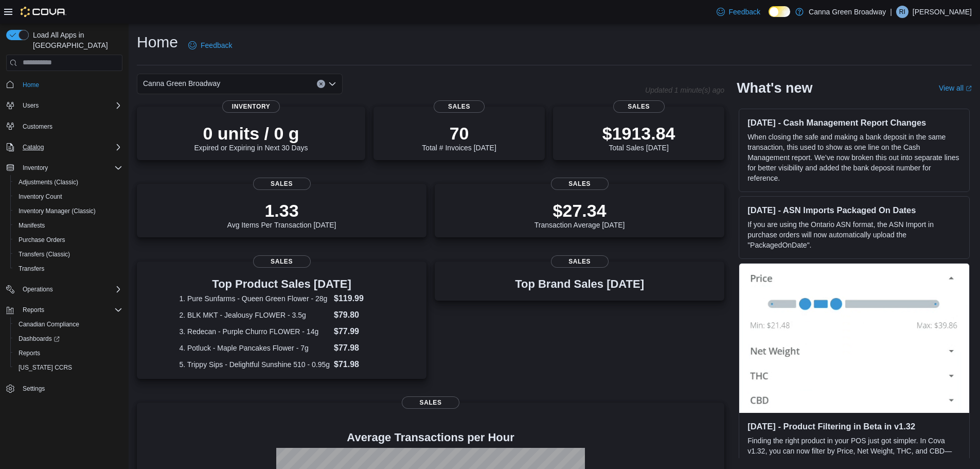 This screenshot has width=980, height=469. I want to click on dd: $71.98, so click(359, 365).